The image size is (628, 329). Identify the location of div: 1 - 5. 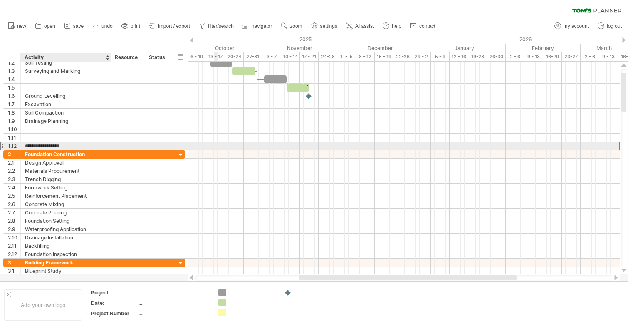
(347, 57).